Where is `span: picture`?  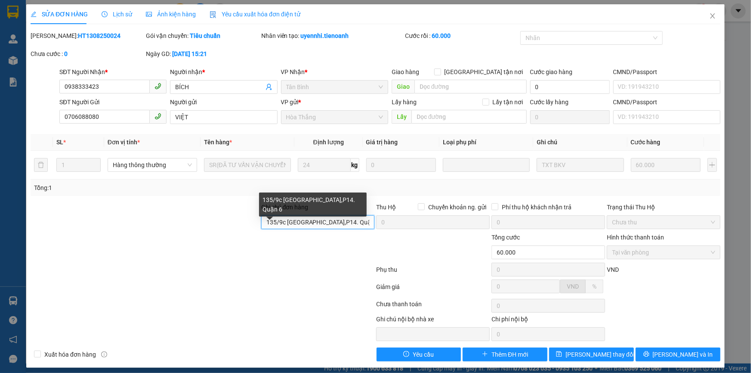
span: picture is located at coordinates (149, 14).